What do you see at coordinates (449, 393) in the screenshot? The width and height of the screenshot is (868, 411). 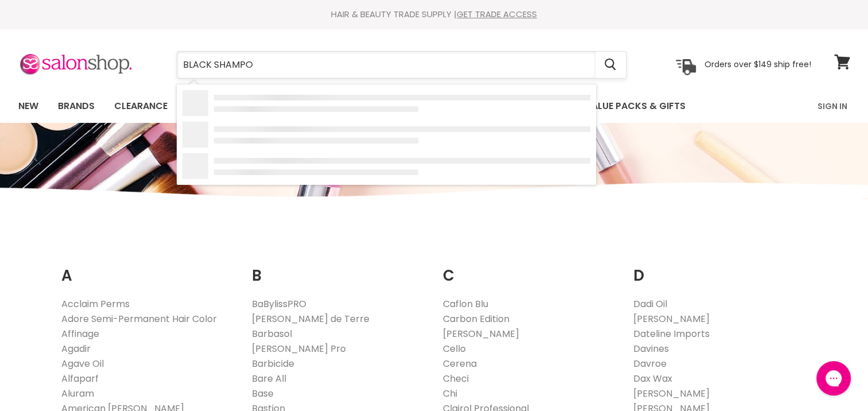 I see `a: Chi` at bounding box center [449, 393].